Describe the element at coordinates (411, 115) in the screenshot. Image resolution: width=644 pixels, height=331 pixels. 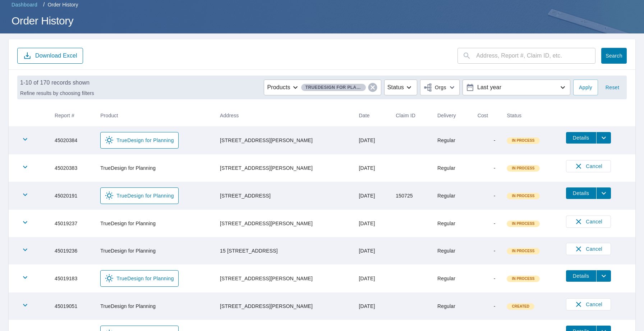
I see `th: Claim ID` at that location.